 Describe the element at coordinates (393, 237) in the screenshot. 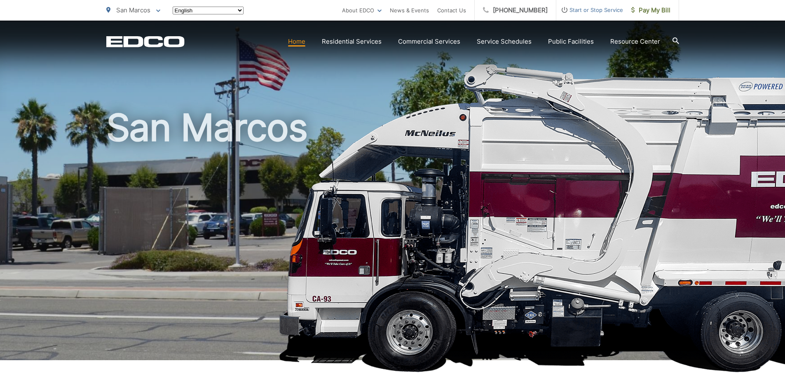

I see `h1: San Marcos` at that location.